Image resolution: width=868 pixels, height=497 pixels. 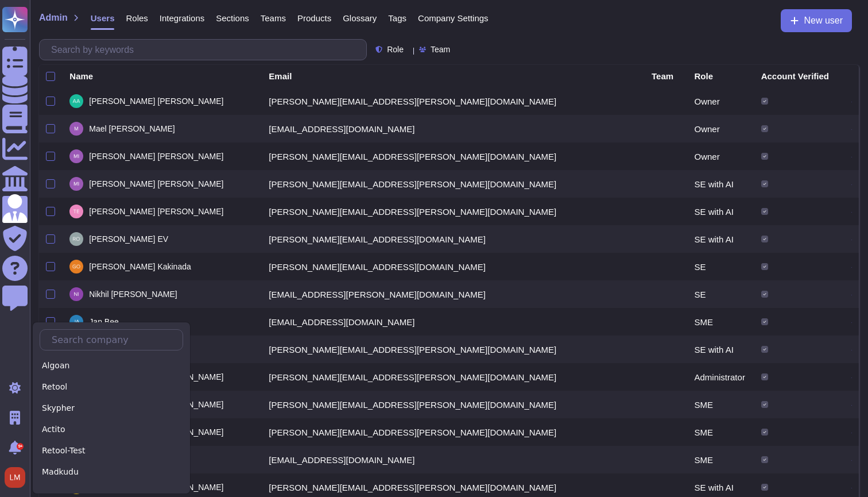 What do you see at coordinates (206, 50) in the screenshot?
I see `input: Search by keywords` at bounding box center [206, 50].